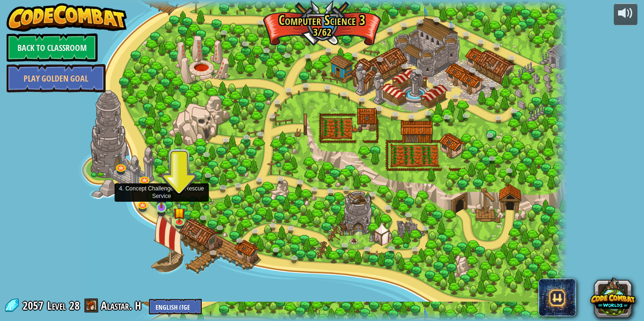  I want to click on span: 28, so click(74, 305).